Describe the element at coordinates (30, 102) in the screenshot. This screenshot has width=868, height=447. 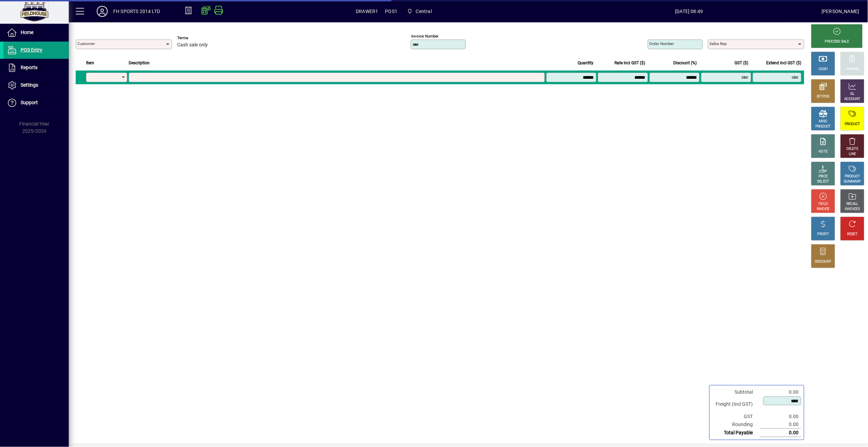
I see `span: Support` at that location.